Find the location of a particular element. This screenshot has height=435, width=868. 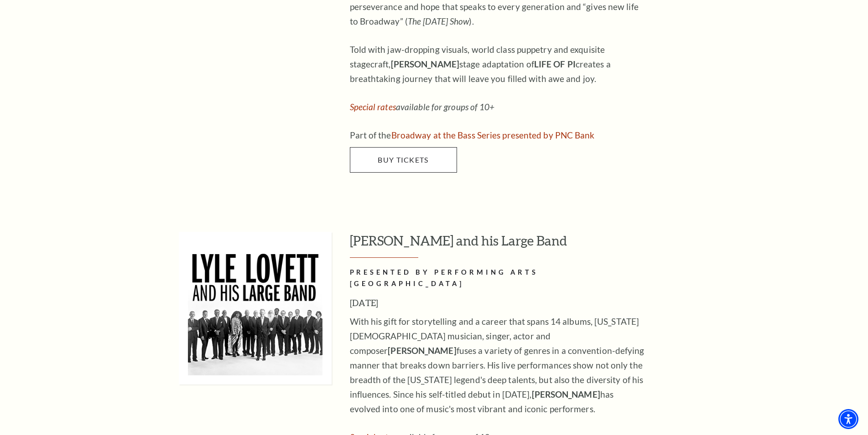

span: Buy Tickets is located at coordinates (403, 160).